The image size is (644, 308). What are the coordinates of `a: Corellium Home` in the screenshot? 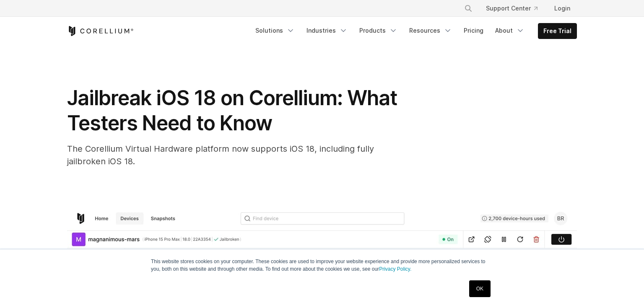 It's located at (100, 31).